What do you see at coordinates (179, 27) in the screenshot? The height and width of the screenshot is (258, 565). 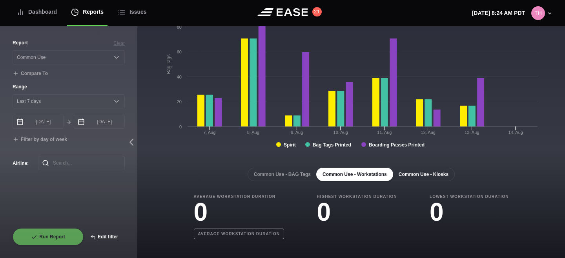 I see `text: 80` at bounding box center [179, 27].